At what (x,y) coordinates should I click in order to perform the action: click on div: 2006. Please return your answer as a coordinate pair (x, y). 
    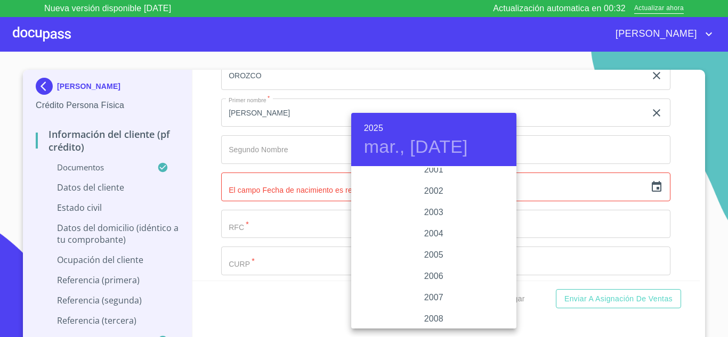
    Looking at the image, I should click on (434, 277).